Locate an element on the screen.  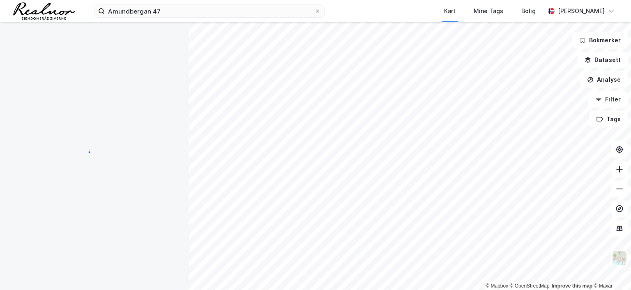
div: Kontrollprogram for chat is located at coordinates (610, 270).